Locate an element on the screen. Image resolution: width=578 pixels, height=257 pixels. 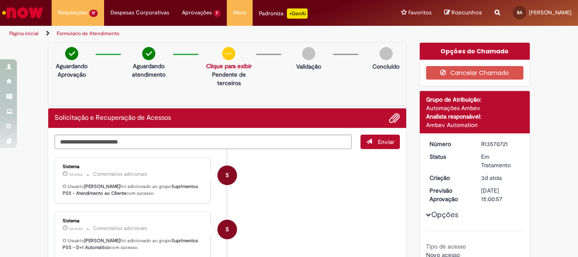
div: Opções do Chamado is located at coordinates (474, 51).